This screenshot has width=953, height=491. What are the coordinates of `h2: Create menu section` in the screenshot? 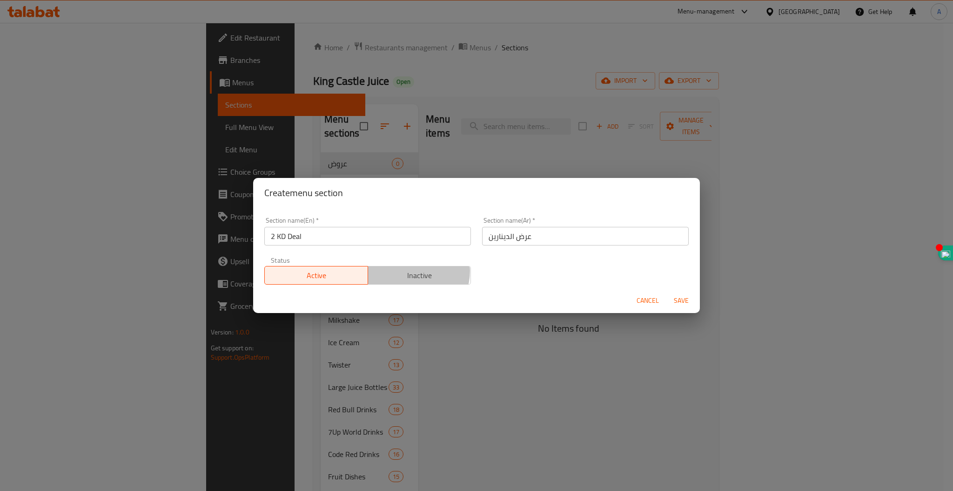 It's located at (477, 193).